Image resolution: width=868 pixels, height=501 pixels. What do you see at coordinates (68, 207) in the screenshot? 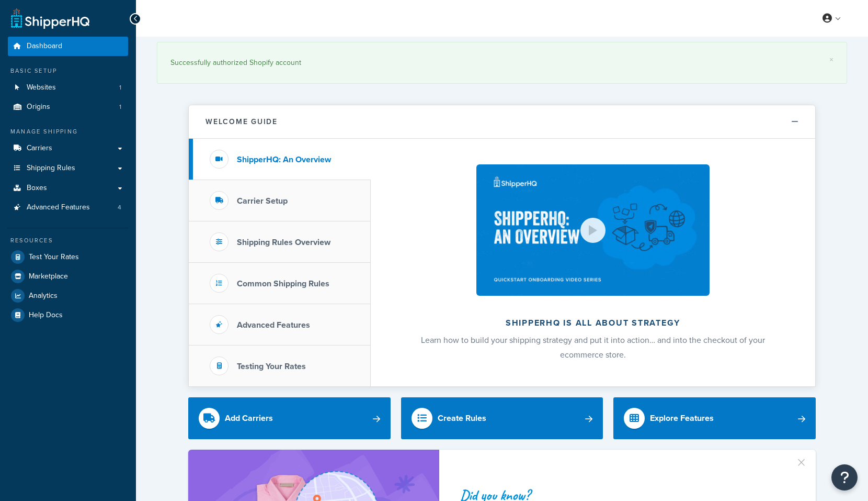
I see `li: Advanced Features` at bounding box center [68, 207].